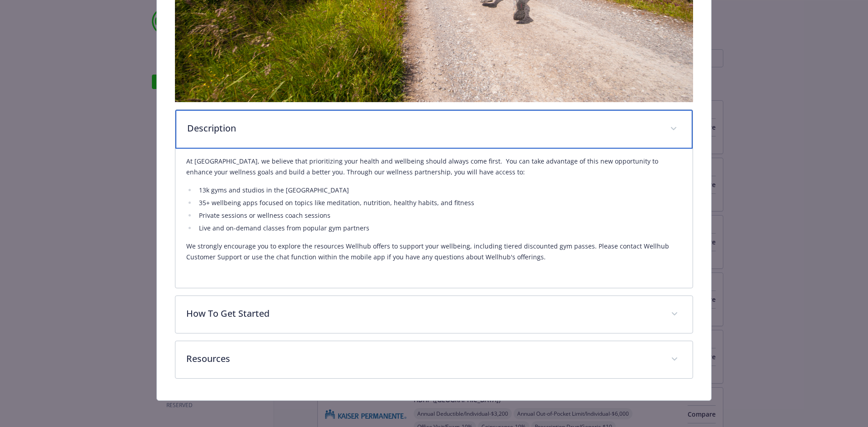  Describe the element at coordinates (423, 359) in the screenshot. I see `p: Resources` at that location.